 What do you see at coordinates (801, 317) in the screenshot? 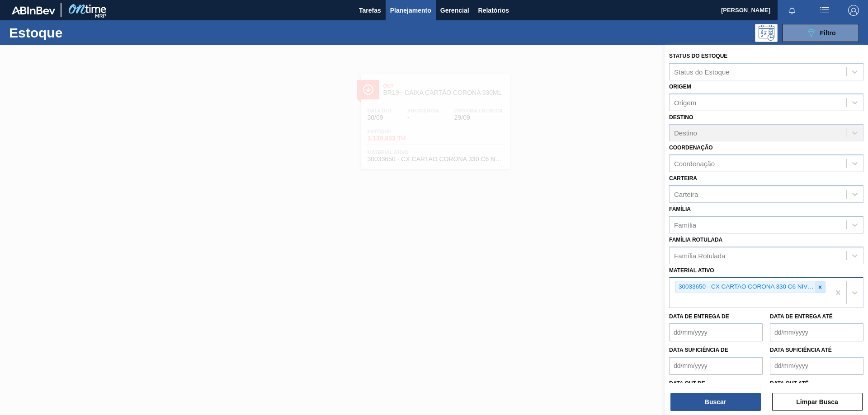
I see `label: Data de Entrega até` at bounding box center [801, 317].